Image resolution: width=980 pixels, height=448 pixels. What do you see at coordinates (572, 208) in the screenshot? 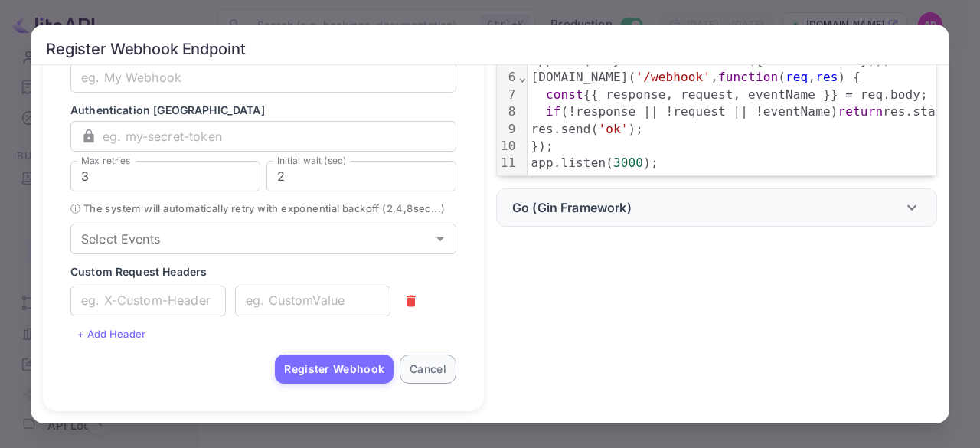
I see `p: Go (Gin Framework)` at bounding box center [572, 208].